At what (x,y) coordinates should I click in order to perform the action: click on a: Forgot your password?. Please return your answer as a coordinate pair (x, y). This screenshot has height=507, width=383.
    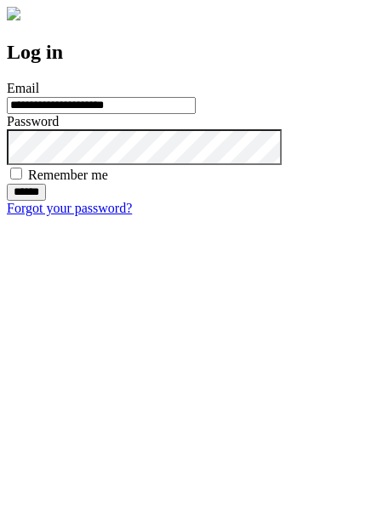
    Looking at the image, I should click on (69, 207).